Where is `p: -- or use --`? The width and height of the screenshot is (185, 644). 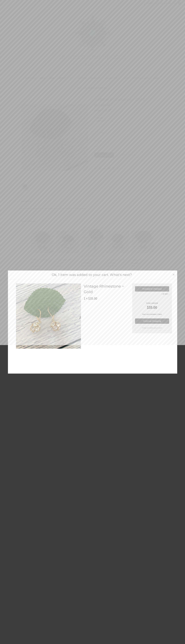
p: -- or use -- is located at coordinates (152, 294).